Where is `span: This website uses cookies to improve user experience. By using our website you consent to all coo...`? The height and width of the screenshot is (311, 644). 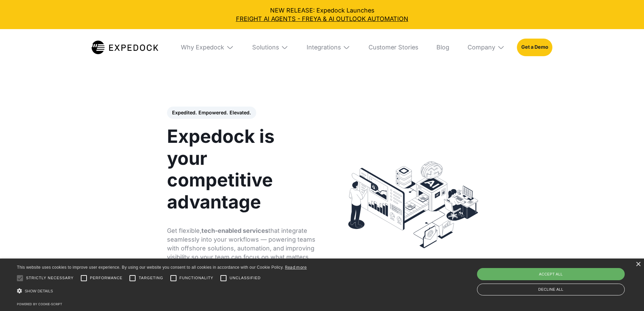 span: This website uses cookies to improve user experience. By using our website you consent to all coo... is located at coordinates (150, 267).